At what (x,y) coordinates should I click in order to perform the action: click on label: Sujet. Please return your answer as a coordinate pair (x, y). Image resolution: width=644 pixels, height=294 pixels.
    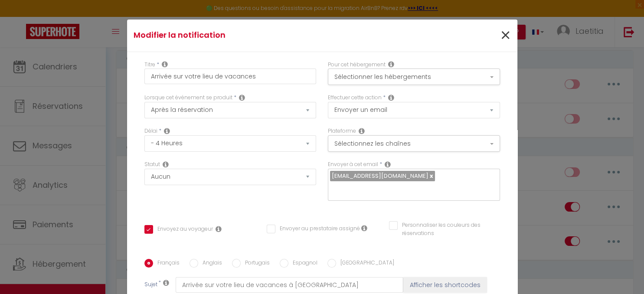
    Looking at the image, I should click on (151, 285).